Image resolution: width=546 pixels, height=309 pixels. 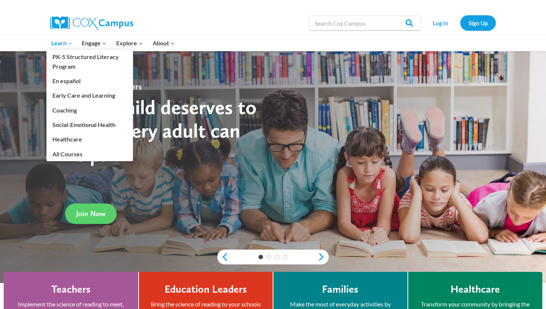 What do you see at coordinates (89, 81) in the screenshot?
I see `a: En español` at bounding box center [89, 81].